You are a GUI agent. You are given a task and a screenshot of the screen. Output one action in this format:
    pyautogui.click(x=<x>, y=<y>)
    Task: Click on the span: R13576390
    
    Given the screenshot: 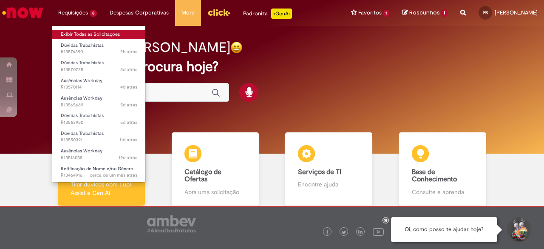 What is the action you would take?
    pyautogui.click(x=99, y=52)
    